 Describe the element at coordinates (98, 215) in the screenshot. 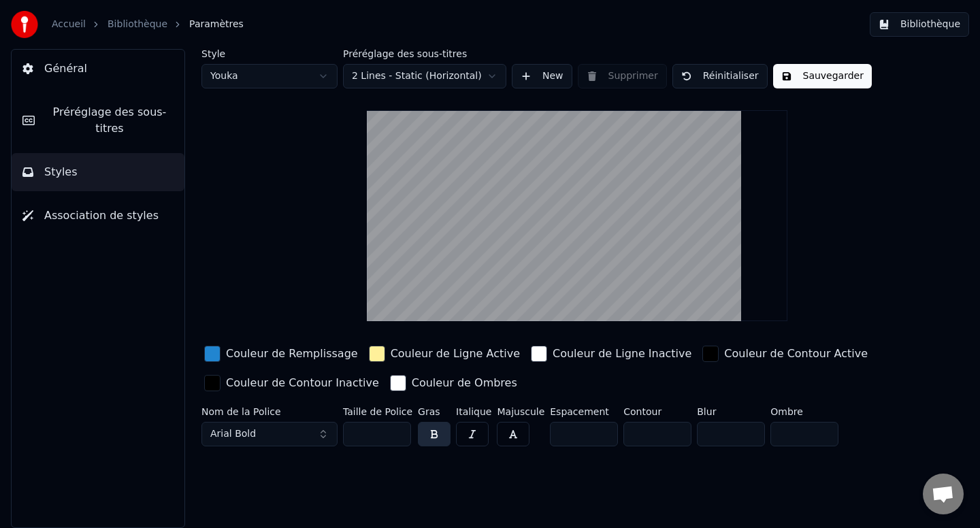

I see `button: Association de styles` at that location.